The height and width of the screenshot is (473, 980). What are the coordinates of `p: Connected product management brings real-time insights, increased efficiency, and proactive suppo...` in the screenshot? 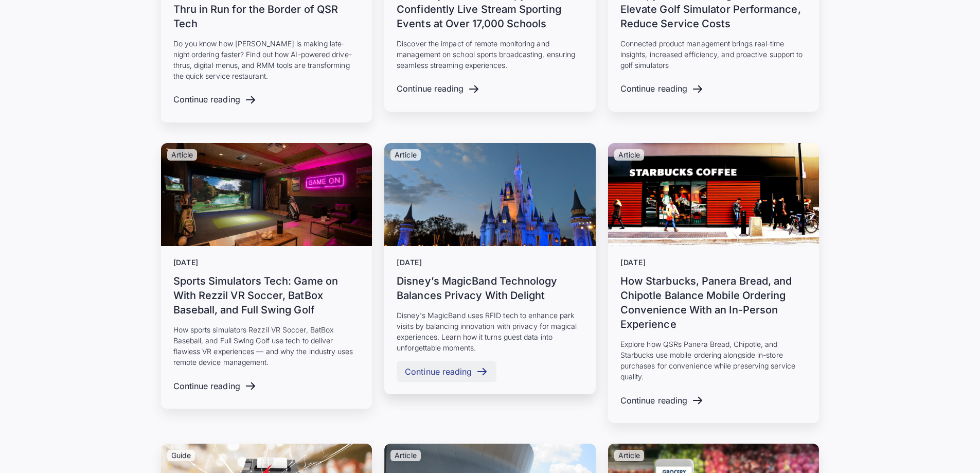 It's located at (713, 54).